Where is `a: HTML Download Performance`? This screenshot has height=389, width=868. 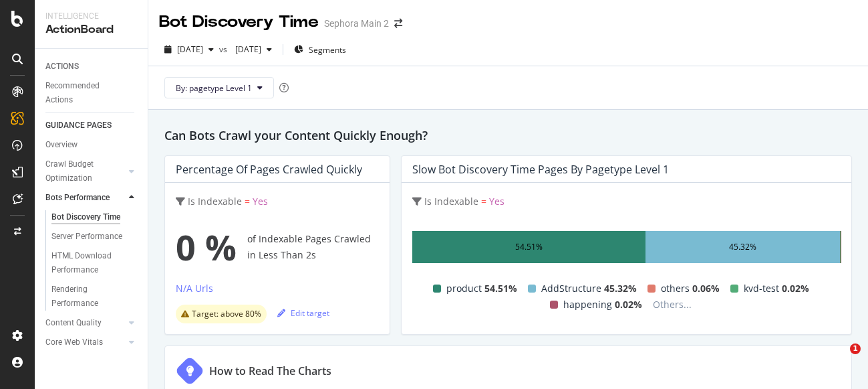 a: HTML Download Performance is located at coordinates (95, 263).